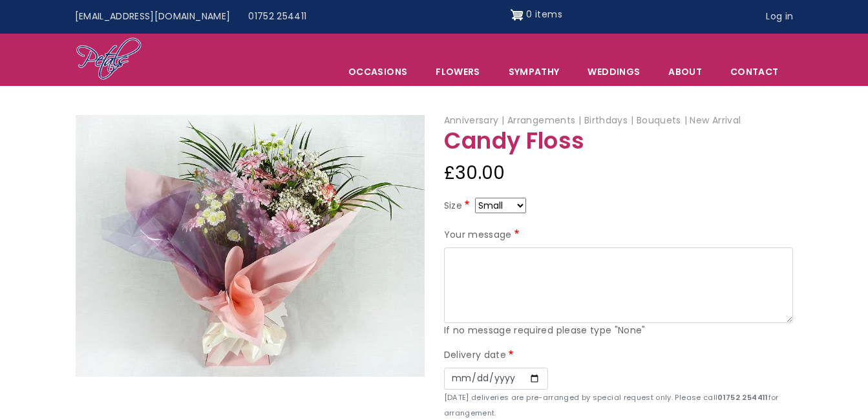  Describe the element at coordinates (483, 235) in the screenshot. I see `label: Your message` at that location.